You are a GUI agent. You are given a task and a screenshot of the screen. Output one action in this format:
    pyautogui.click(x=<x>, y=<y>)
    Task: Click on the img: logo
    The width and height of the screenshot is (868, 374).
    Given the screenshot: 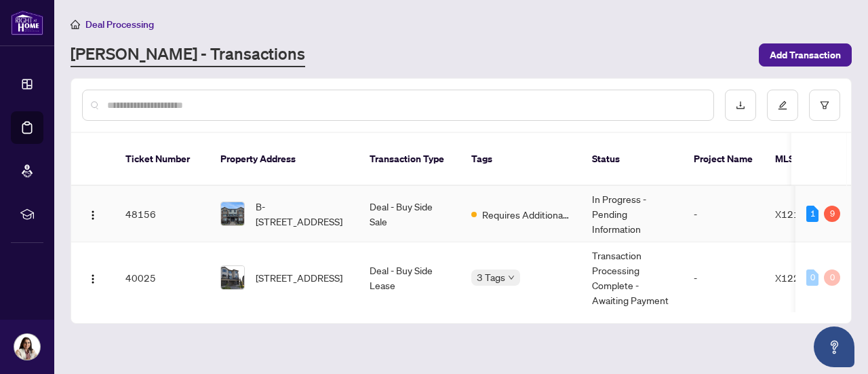 What is the action you would take?
    pyautogui.click(x=27, y=22)
    